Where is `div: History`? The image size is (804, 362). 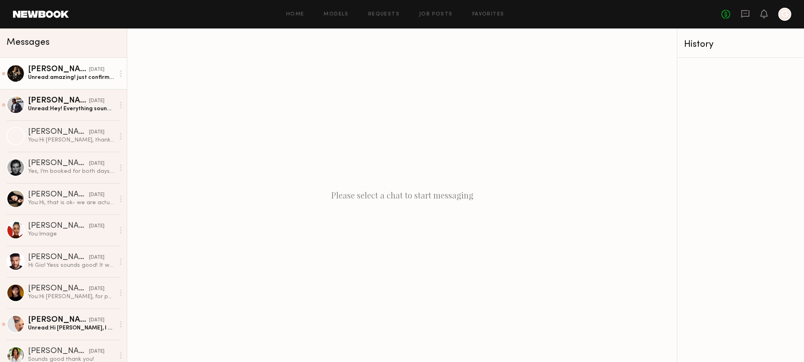 div: History is located at coordinates (741, 44).